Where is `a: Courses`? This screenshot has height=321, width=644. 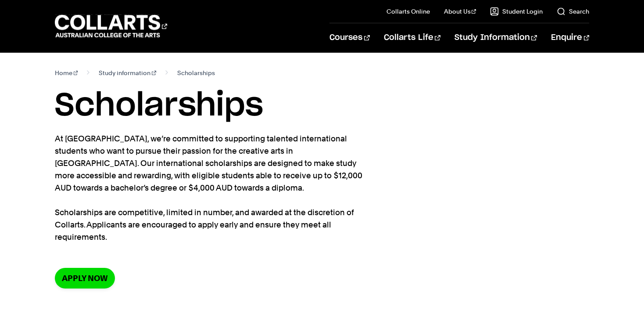 a: Courses is located at coordinates (349, 38).